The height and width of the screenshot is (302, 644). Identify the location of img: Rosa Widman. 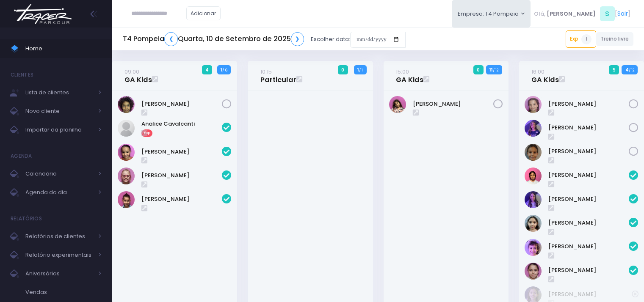
(533, 128).